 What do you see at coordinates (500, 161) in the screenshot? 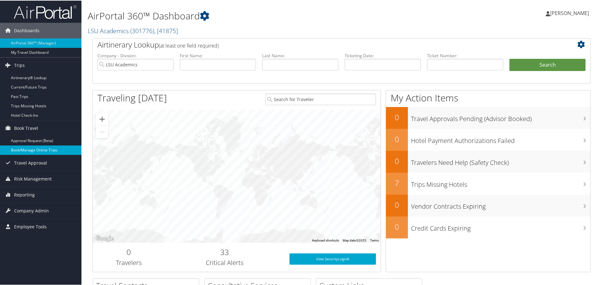
I see `h3: Travelers Need Help (Safety Check)` at bounding box center [500, 161].